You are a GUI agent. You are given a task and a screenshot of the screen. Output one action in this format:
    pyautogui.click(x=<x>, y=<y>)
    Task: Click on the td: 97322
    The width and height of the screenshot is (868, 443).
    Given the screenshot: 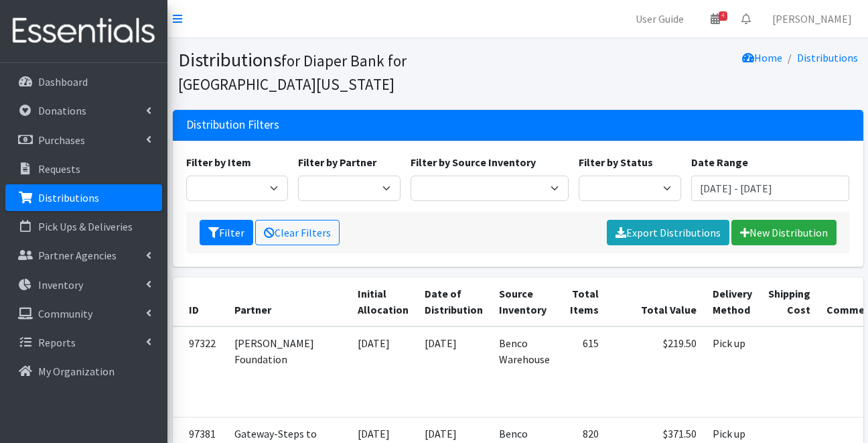 What is the action you would take?
    pyautogui.click(x=199, y=371)
    